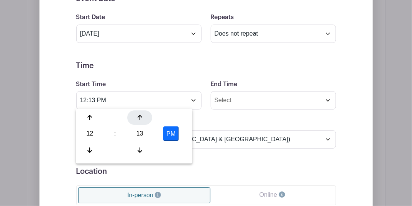 The height and width of the screenshot is (206, 412). Describe the element at coordinates (91, 84) in the screenshot. I see `label: Start Time` at that location.